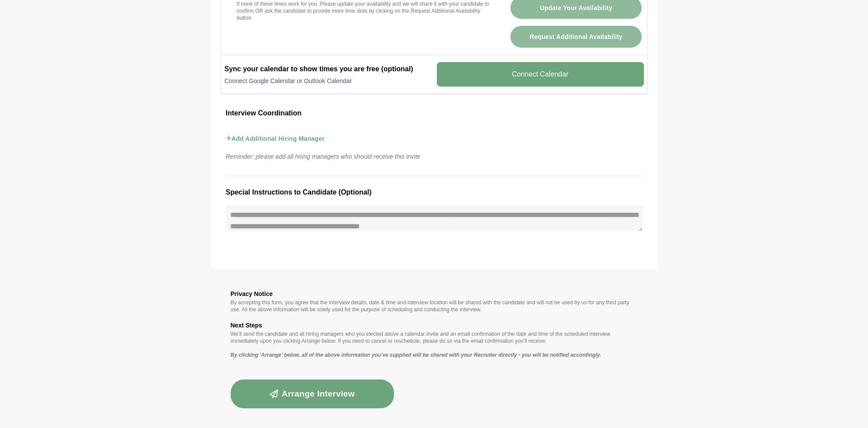 The height and width of the screenshot is (428, 868). What do you see at coordinates (313, 394) in the screenshot?
I see `button: Arrange Interview` at bounding box center [313, 394].